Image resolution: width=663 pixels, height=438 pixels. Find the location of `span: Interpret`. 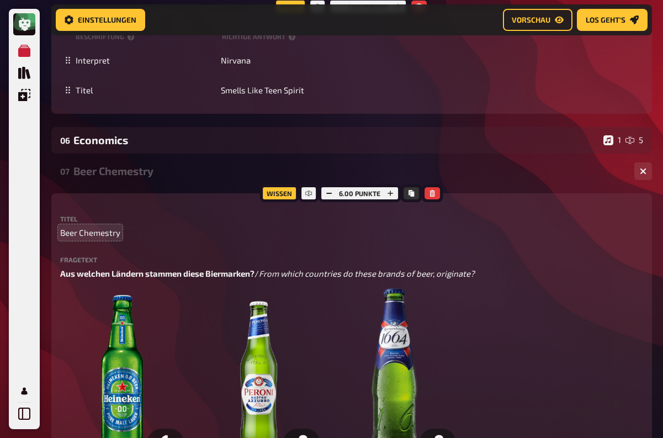

span: Interpret is located at coordinates (93, 60).